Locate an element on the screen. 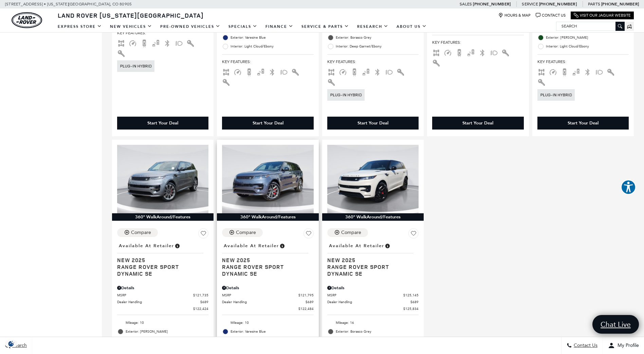 Image resolution: width=644 pixels, height=354 pixels. li: Mileage: 16 is located at coordinates (373, 323).